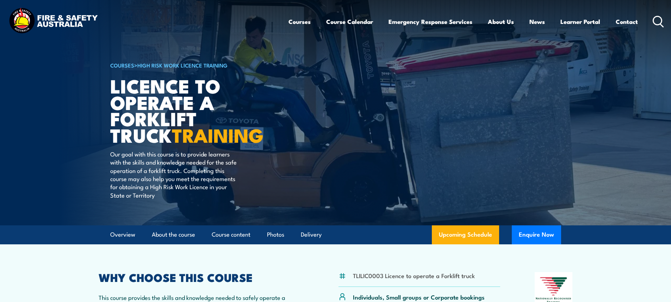 Image resolution: width=671 pixels, height=302 pixels. What do you see at coordinates (537, 21) in the screenshot?
I see `a: News` at bounding box center [537, 21].